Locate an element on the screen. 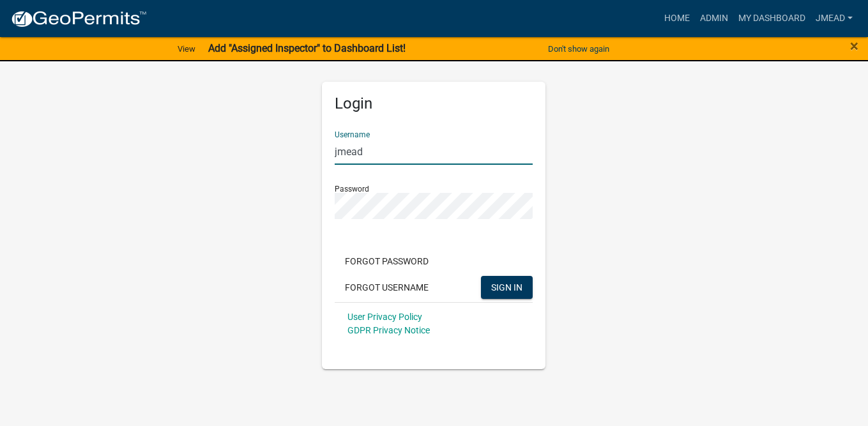 This screenshot has height=426, width=868. a: Home is located at coordinates (677, 19).